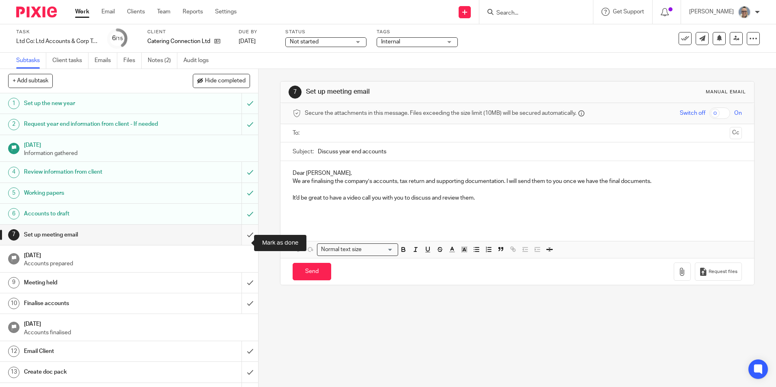 The width and height of the screenshot is (776, 387). What do you see at coordinates (106, 60) in the screenshot?
I see `a: Emails` at bounding box center [106, 60].